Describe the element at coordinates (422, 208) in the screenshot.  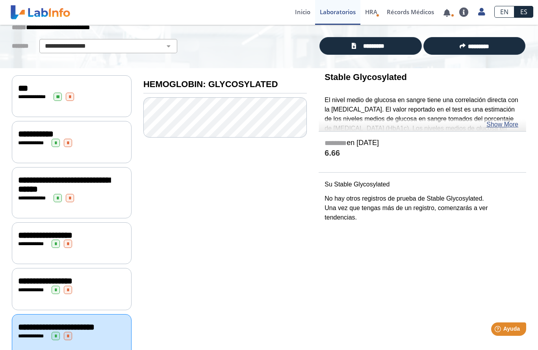
I see `p: No hay otros registros de prueba de Stable Glycosylated. Una vez que tengas más de un registro, c...` at that location.